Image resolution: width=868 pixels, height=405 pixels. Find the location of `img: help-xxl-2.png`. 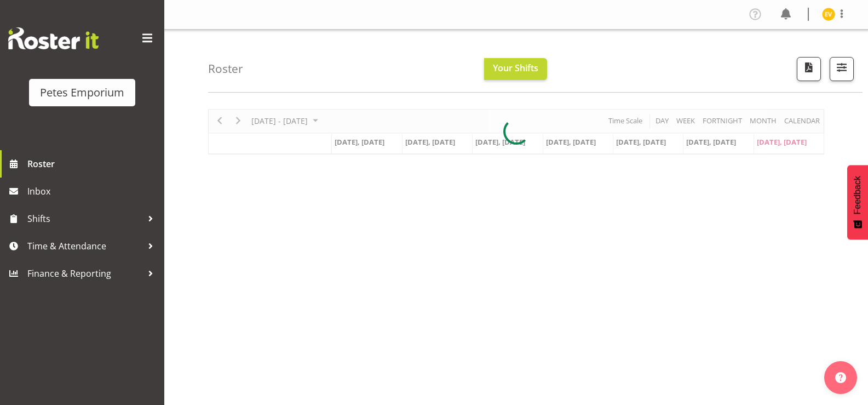

img: help-xxl-2.png is located at coordinates (841, 378).